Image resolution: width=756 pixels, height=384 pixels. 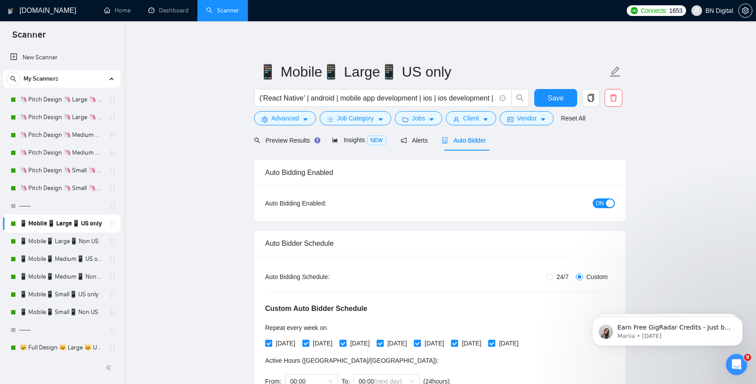 What do you see at coordinates (526, 118) in the screenshot?
I see `button: idcardVendorcaret-down` at bounding box center [526, 118].